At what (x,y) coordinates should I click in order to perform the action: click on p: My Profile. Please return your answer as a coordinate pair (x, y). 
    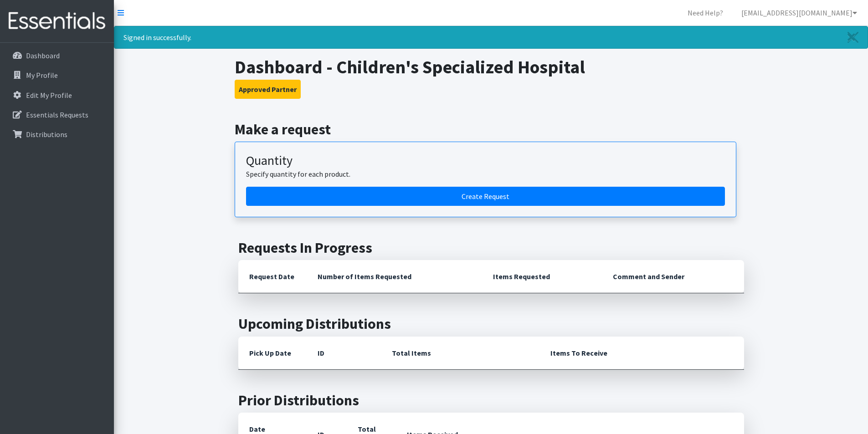
    Looking at the image, I should click on (42, 75).